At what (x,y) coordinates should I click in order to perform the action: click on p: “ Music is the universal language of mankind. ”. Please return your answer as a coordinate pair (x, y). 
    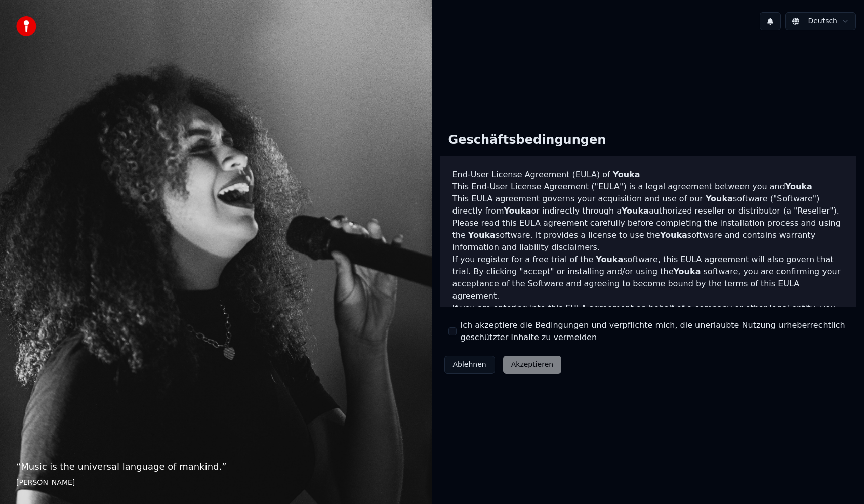
    Looking at the image, I should click on (216, 466).